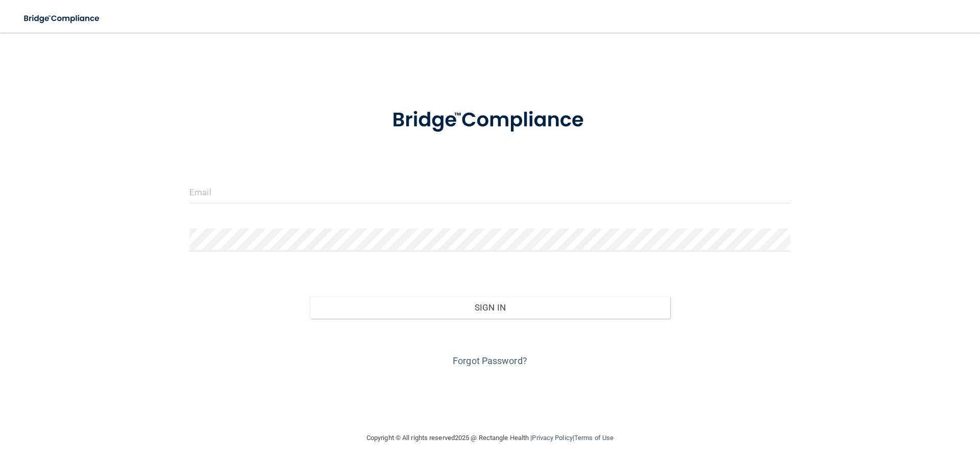 The width and height of the screenshot is (980, 465). What do you see at coordinates (490, 192) in the screenshot?
I see `input: Email` at bounding box center [490, 192].